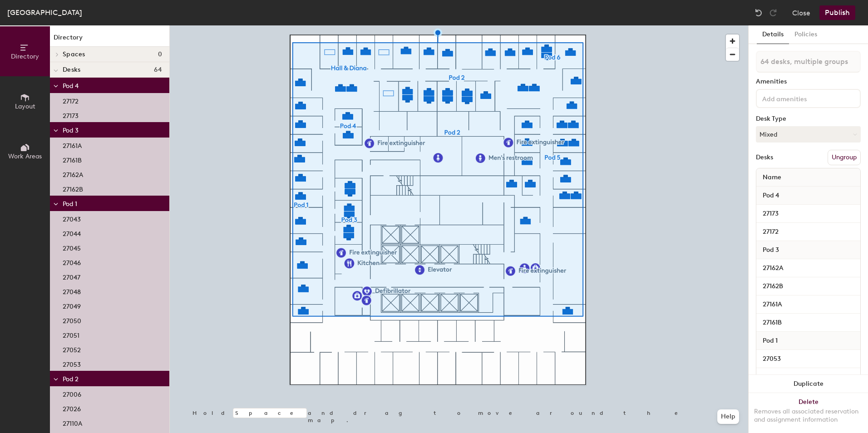 Image resolution: width=868 pixels, height=433 pixels. Describe the element at coordinates (72, 393) in the screenshot. I see `p: 27006` at that location.